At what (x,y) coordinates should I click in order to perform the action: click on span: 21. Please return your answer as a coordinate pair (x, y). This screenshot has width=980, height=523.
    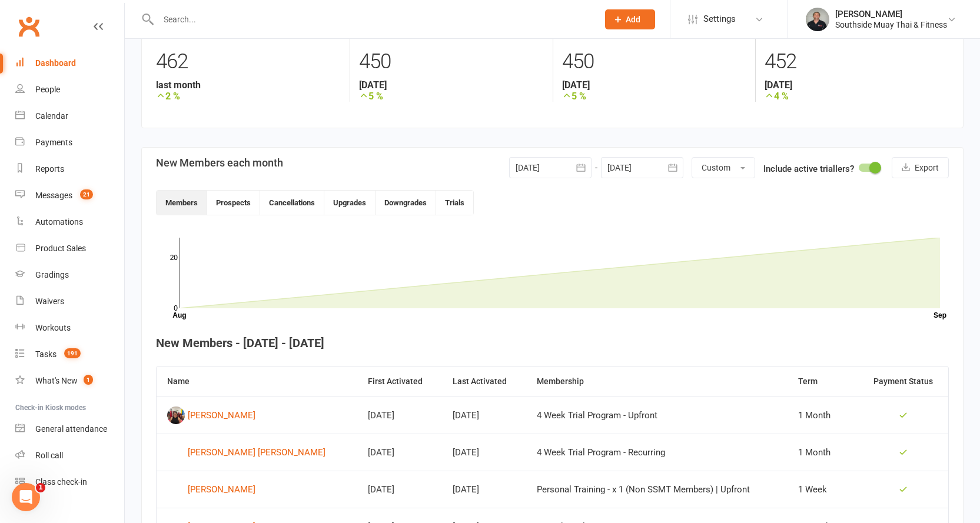
    Looking at the image, I should click on (87, 194).